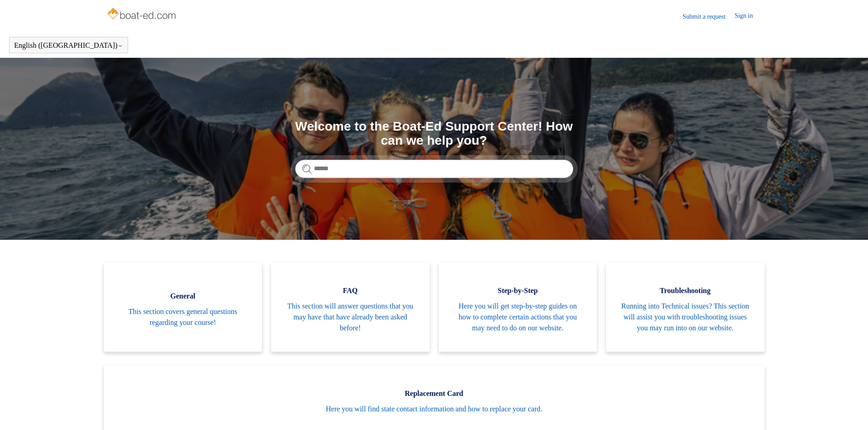  Describe the element at coordinates (518, 291) in the screenshot. I see `span: Step-by-Step` at that location.